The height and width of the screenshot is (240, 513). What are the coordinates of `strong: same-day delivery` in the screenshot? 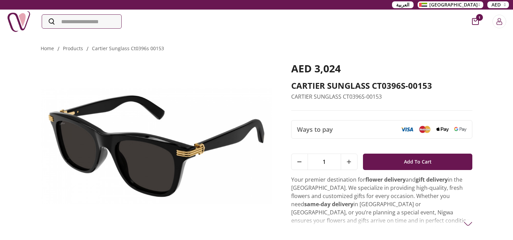 It's located at (329, 204).